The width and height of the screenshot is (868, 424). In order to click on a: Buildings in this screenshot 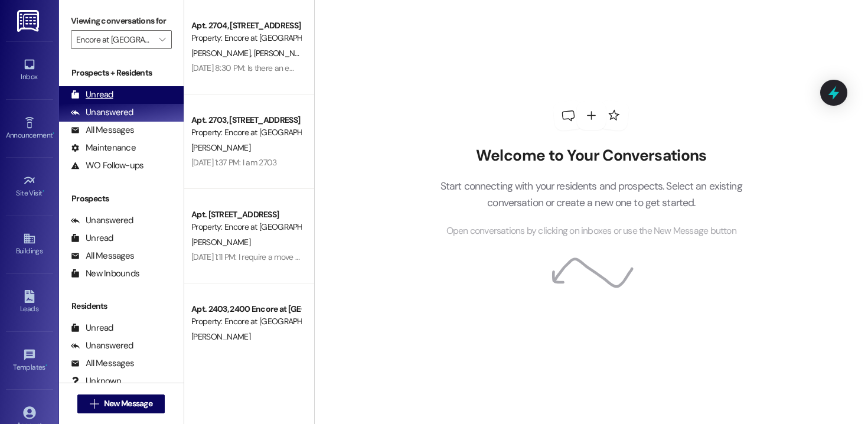, I will do `click(30, 244)`.